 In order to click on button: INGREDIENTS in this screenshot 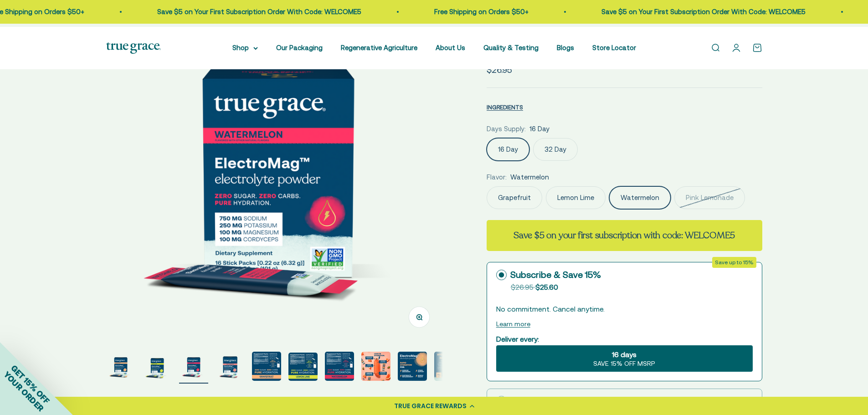, I will do `click(505, 107)`.